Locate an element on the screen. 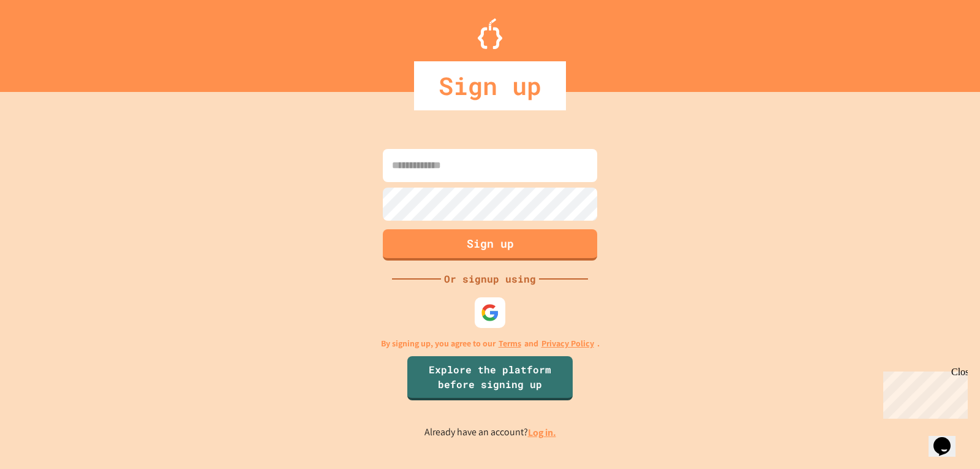 The width and height of the screenshot is (980, 469). button: Sign up is located at coordinates (490, 244).